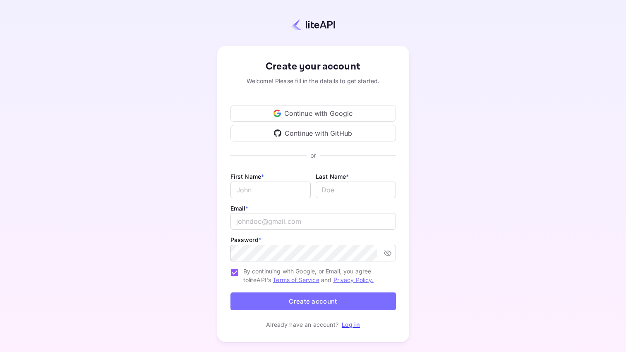 This screenshot has width=626, height=352. I want to click on label: First Name, so click(247, 176).